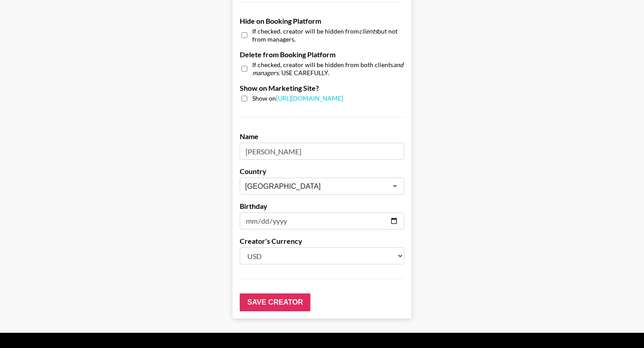  What do you see at coordinates (322, 54) in the screenshot?
I see `label: Delete from Booking Platform` at bounding box center [322, 54].